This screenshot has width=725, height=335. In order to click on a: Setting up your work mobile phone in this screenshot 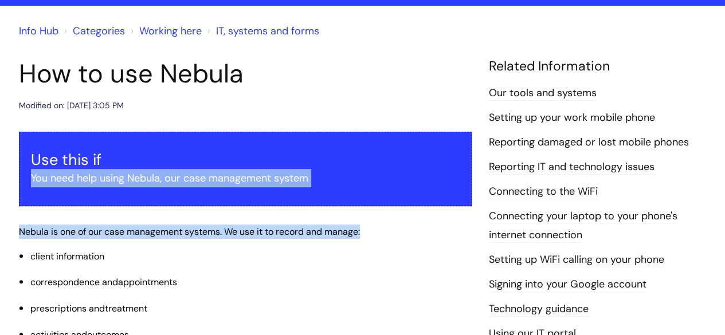, I will do `click(572, 118)`.